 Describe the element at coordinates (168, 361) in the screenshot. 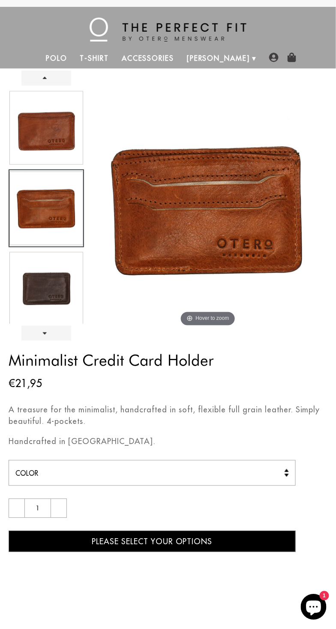

I see `h3: Minimalist Credit Card Holder` at that location.